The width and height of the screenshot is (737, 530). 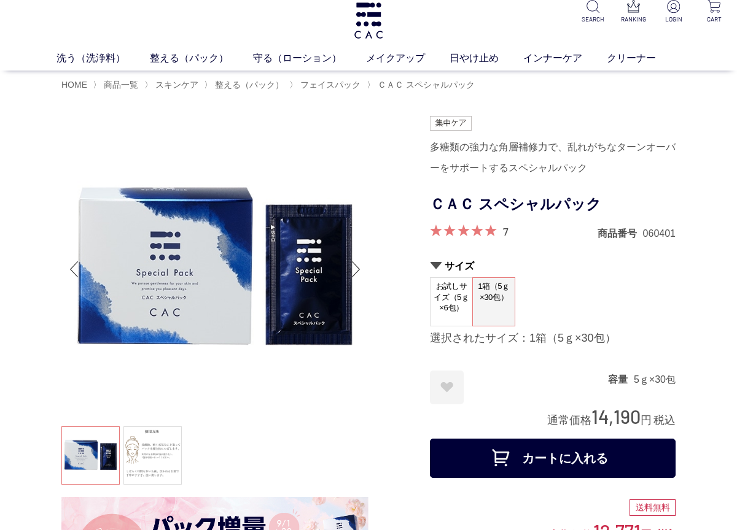 I want to click on p: RANKING, so click(x=633, y=19).